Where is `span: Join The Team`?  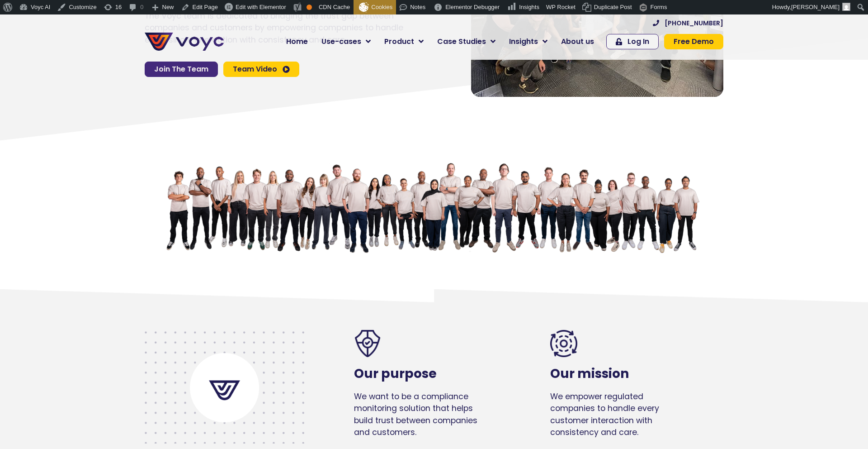
span: Join The Team is located at coordinates (181, 70).